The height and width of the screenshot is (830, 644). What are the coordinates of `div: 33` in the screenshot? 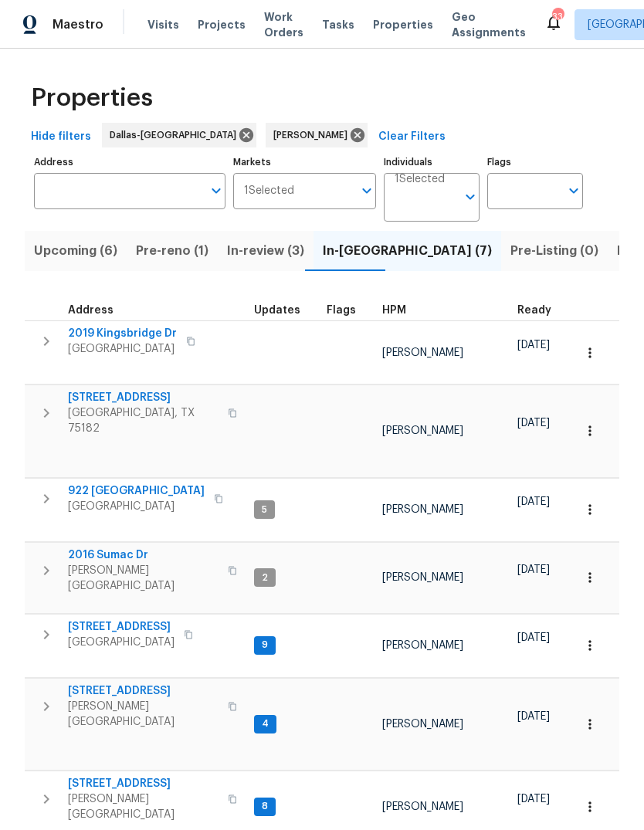 It's located at (557, 17).